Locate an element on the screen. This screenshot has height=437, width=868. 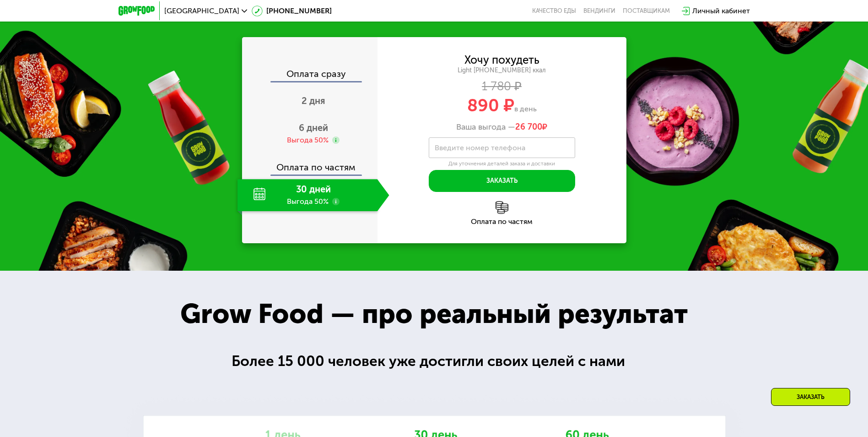
span: 2 дня is located at coordinates (314, 101).